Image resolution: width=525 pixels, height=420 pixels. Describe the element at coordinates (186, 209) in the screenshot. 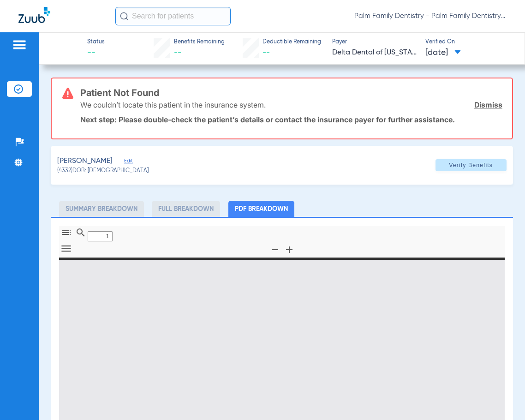

I see `li: Full Breakdown` at that location.